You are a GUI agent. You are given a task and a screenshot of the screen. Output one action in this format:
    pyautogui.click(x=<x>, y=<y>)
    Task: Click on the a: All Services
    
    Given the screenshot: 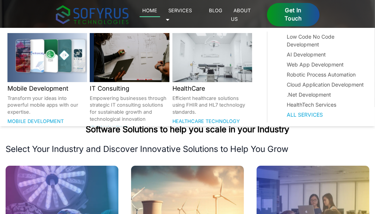 What is the action you would take?
    pyautogui.click(x=326, y=115)
    